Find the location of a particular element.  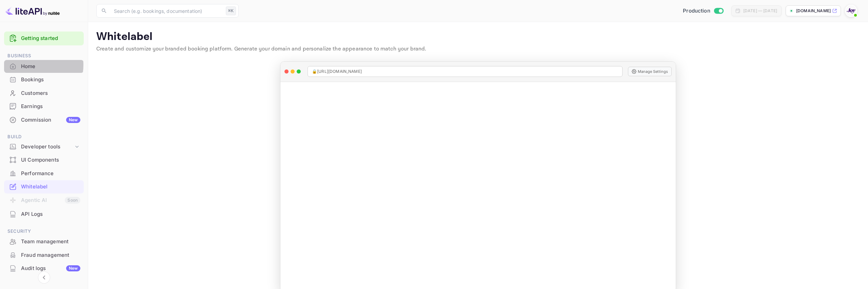

span: Business is located at coordinates (44, 56).